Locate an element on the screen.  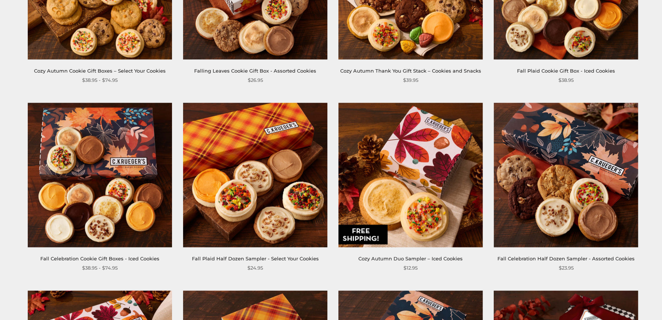
span: $38.95 is located at coordinates (566, 80).